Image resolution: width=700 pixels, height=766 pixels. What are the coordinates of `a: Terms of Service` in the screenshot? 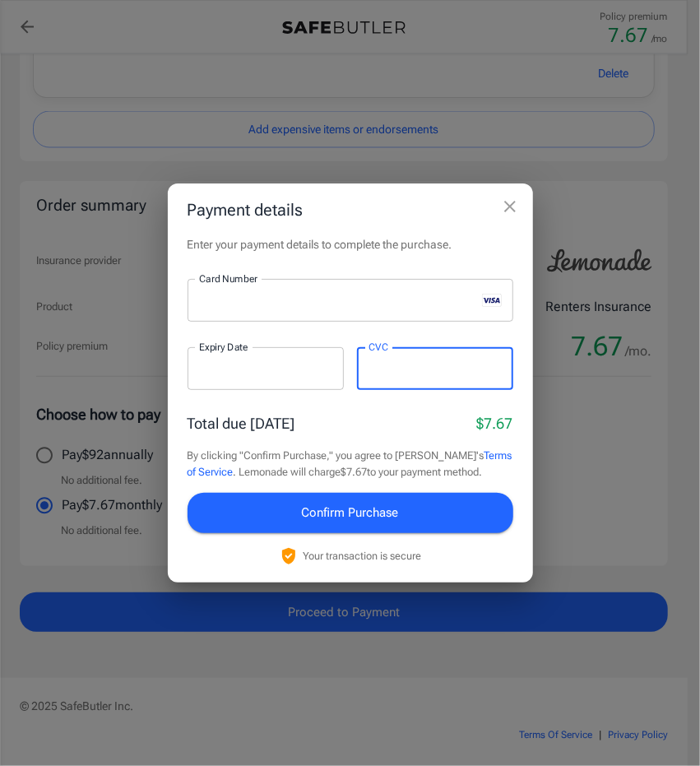 It's located at (350, 463).